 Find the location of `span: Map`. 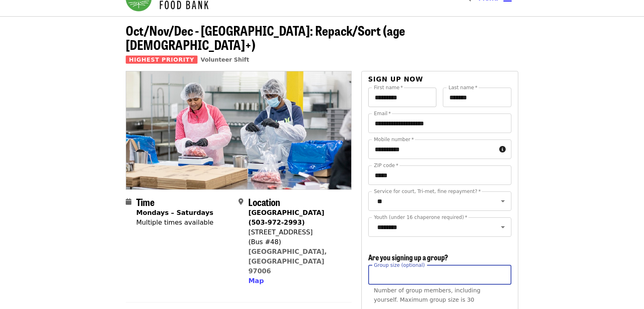

span: Map is located at coordinates (256, 281).